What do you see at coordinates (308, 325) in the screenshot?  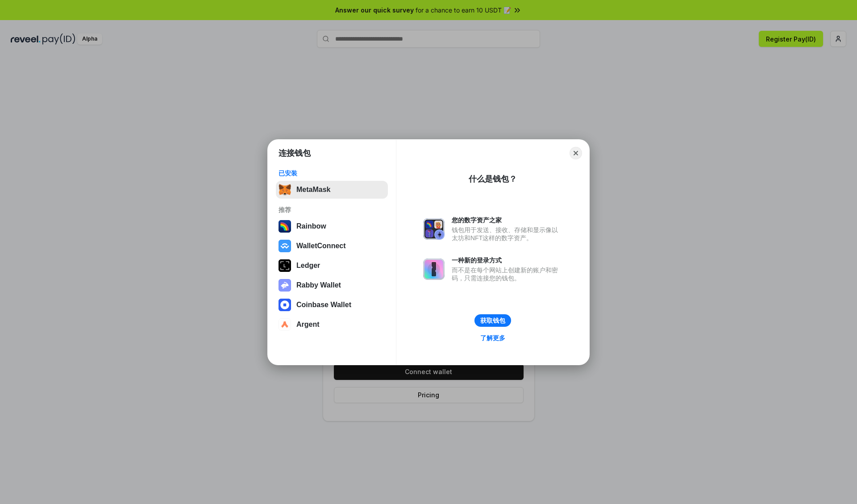 I see `div: Argent` at bounding box center [308, 325].